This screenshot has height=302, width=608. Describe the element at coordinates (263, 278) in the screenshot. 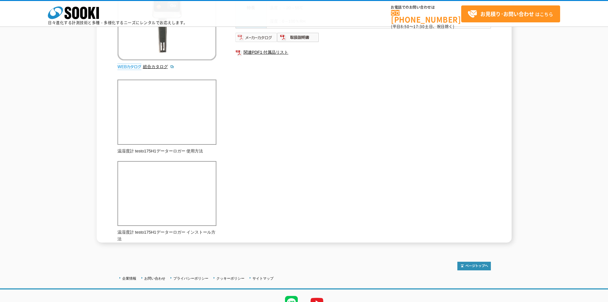

I see `a: サイトマップ` at that location.